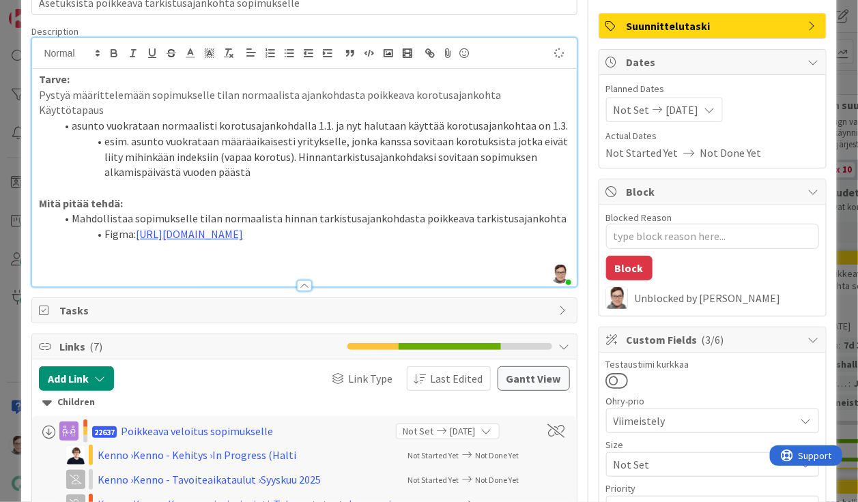  What do you see at coordinates (560, 274) in the screenshot?
I see `img: TLZ6anu1DcGAWb83eubghn1RH4uaPPi4.jfif` at bounding box center [560, 274].